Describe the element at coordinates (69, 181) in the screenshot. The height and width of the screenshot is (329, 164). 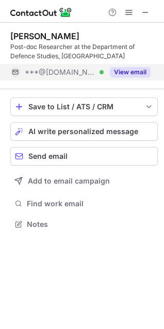
I see `span: Add to email campaign` at that location.